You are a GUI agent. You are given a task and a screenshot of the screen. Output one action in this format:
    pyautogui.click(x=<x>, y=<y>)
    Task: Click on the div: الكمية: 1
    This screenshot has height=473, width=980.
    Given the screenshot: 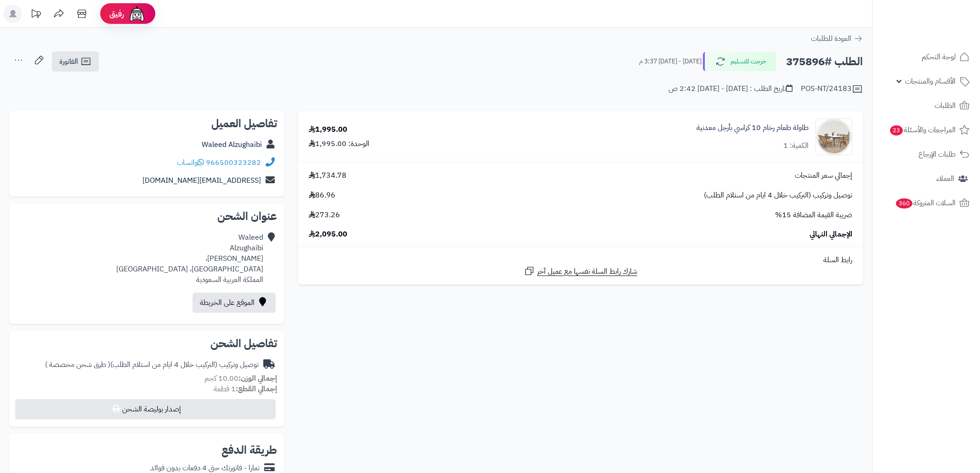 What is the action you would take?
    pyautogui.click(x=796, y=146)
    